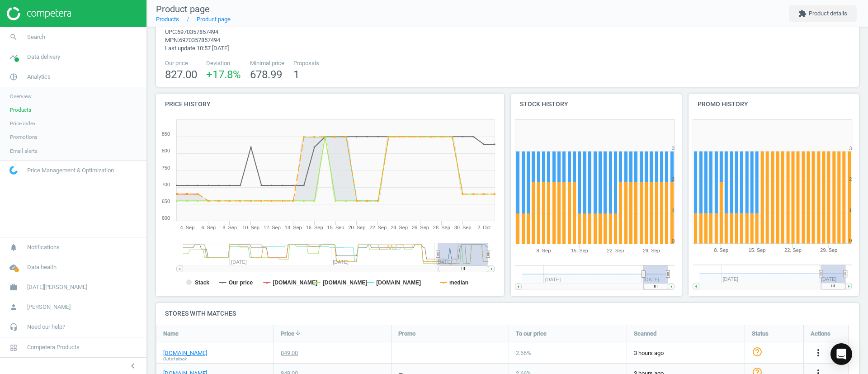 The image size is (868, 374). Describe the element at coordinates (523, 353) in the screenshot. I see `span: 2.66 %` at that location.